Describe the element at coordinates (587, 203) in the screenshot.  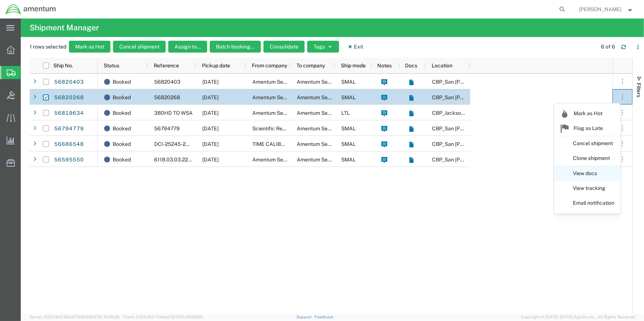
I see `a: Email notification` at that location.